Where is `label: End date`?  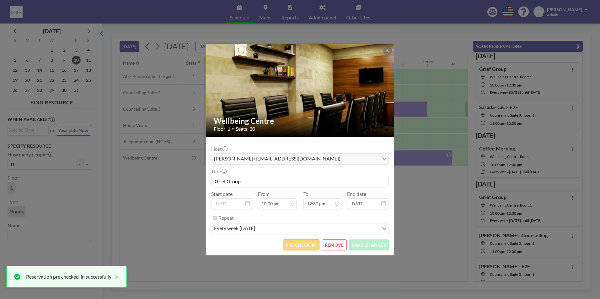 label: End date is located at coordinates (356, 194).